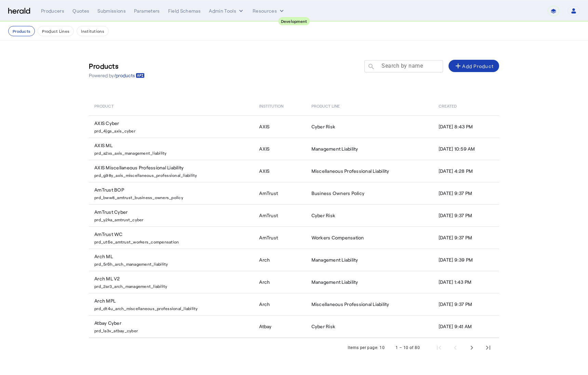  What do you see at coordinates (80, 11) in the screenshot?
I see `div: Quotes` at bounding box center [80, 11].